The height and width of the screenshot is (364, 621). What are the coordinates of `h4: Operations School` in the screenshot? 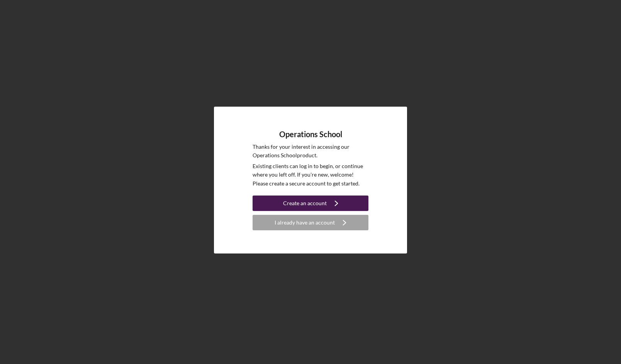 It's located at (310, 134).